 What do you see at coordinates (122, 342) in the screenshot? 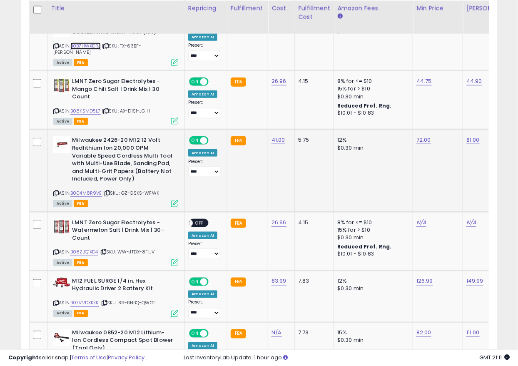
I see `b: Milwaukee 0852-20 M12 Lithium-Ion Cordless Compact Spot Blower (Tool Only)` at bounding box center [122, 342].